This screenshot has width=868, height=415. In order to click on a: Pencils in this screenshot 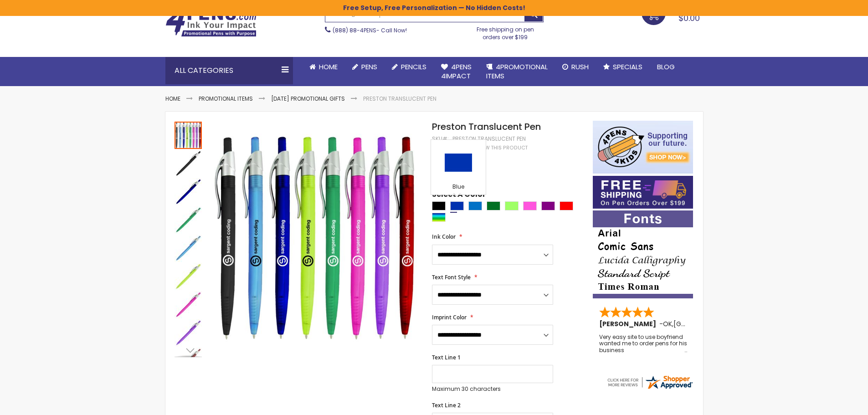, I will do `click(409, 67)`.